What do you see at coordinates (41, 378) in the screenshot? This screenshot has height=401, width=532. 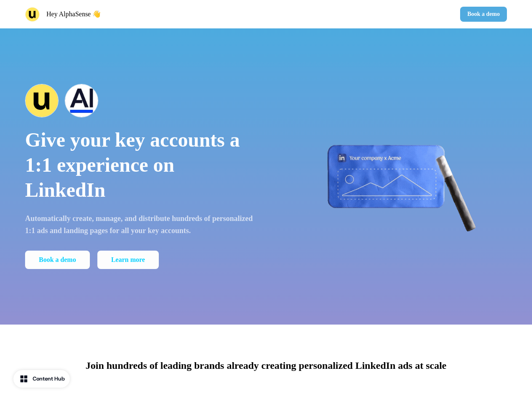 I see `button: Content Hub` at bounding box center [41, 378].